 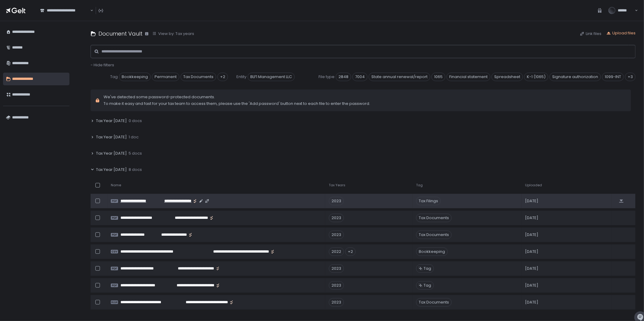 I want to click on input: Search for option, so click(x=89, y=11).